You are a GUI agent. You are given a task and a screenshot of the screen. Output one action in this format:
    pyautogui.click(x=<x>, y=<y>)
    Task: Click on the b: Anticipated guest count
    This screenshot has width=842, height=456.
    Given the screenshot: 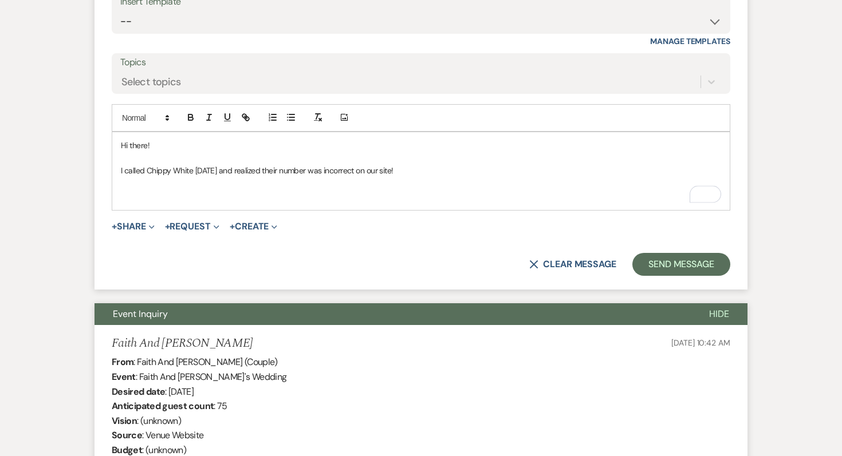 What is the action you would take?
    pyautogui.click(x=163, y=406)
    